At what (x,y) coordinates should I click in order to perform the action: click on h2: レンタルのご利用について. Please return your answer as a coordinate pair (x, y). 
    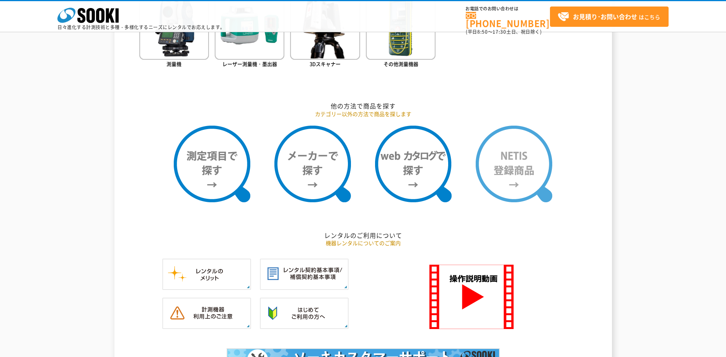
    Looking at the image, I should click on (363, 235).